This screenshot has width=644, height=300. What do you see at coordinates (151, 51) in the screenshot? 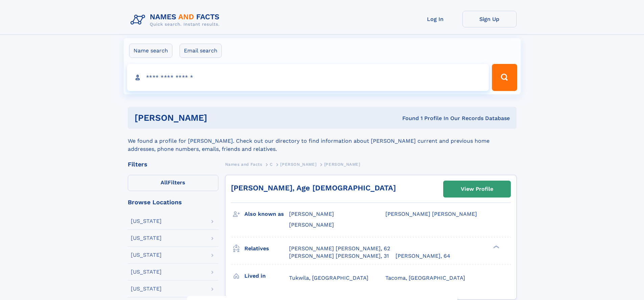
I see `label: Name search` at bounding box center [151, 51].